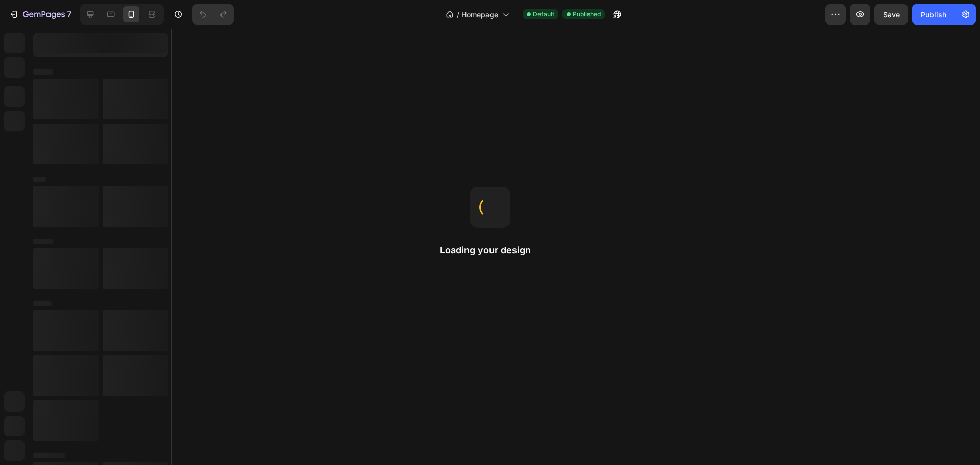 The image size is (980, 465). What do you see at coordinates (480, 14) in the screenshot?
I see `span: Homepage` at bounding box center [480, 14].